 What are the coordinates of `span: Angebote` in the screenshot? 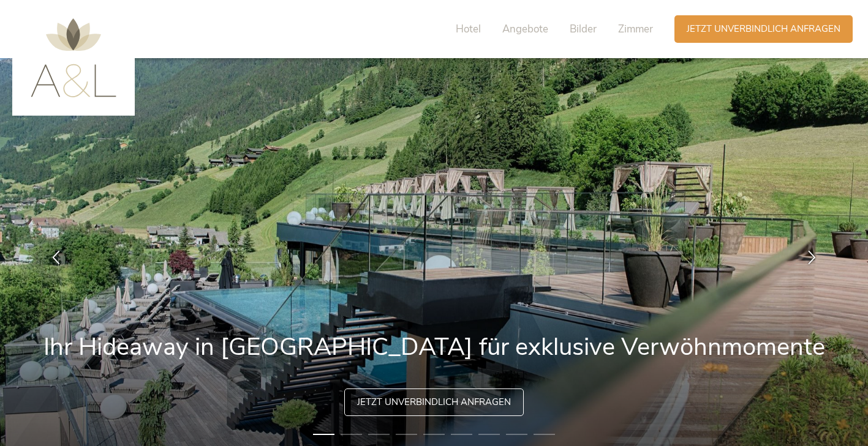 It's located at (525, 29).